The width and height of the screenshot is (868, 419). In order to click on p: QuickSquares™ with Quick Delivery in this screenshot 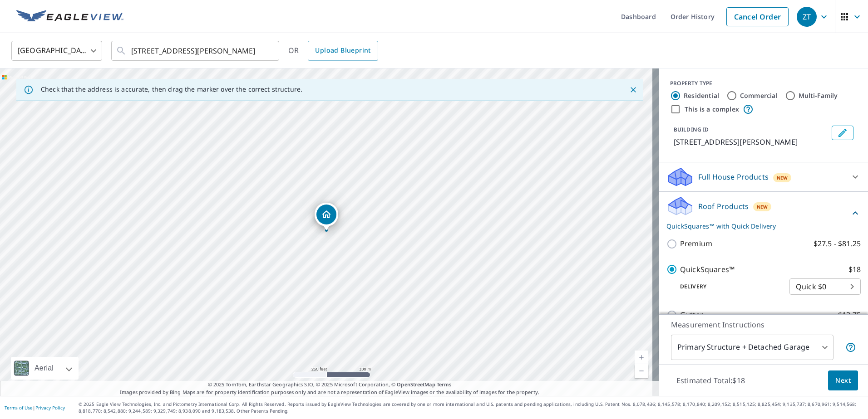, I will do `click(758, 226)`.